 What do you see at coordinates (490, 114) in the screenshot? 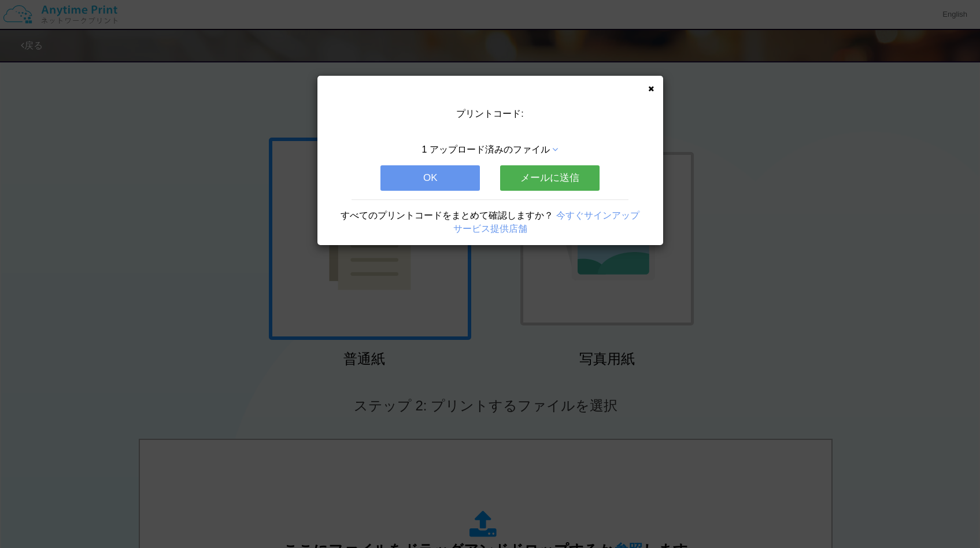
I see `span: プリントコード:` at bounding box center [490, 114].